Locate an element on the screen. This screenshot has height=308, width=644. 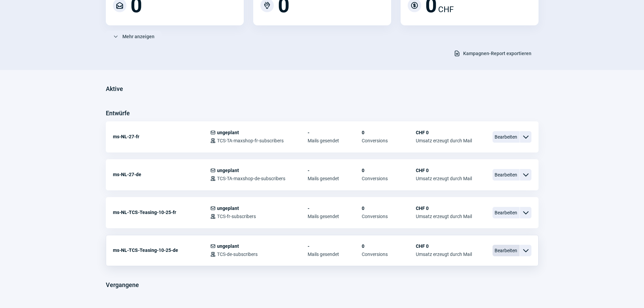
span: TCS-de-subscribers is located at coordinates (237, 254).